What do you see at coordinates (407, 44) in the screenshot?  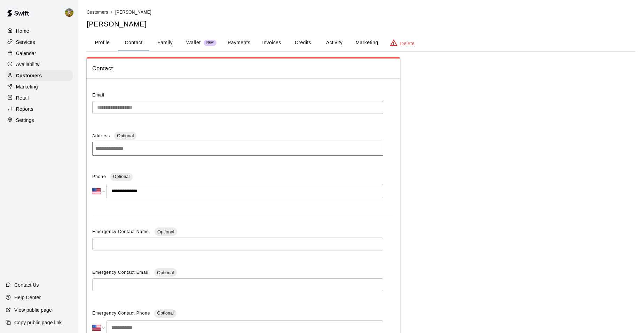 I see `p: Delete` at bounding box center [407, 44].